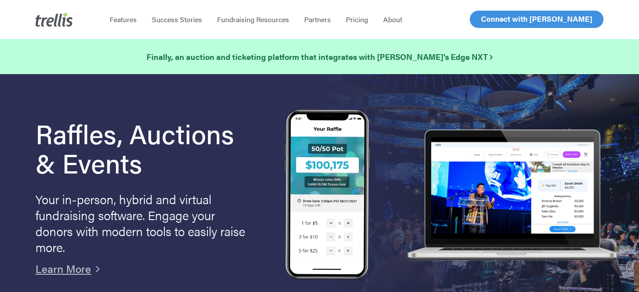 This screenshot has width=639, height=292. Describe the element at coordinates (393, 19) in the screenshot. I see `span: About` at that location.